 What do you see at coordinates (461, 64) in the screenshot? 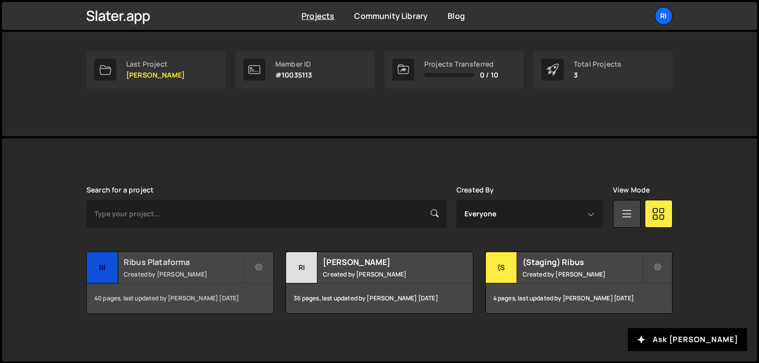
I see `div: Projects Transferred` at bounding box center [461, 64].